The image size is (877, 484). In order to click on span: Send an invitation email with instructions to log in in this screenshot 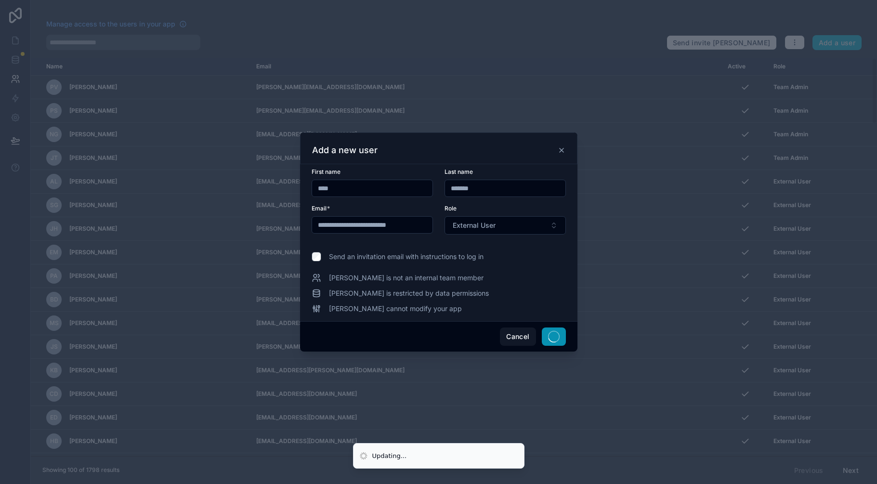, I will do `click(406, 257)`.